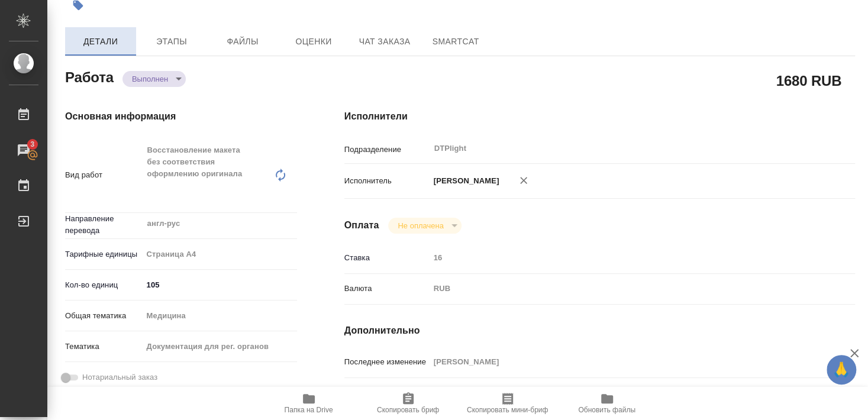 This screenshot has height=420, width=868. What do you see at coordinates (808, 80) in the screenshot?
I see `h2: 1680 RUB` at bounding box center [808, 80].